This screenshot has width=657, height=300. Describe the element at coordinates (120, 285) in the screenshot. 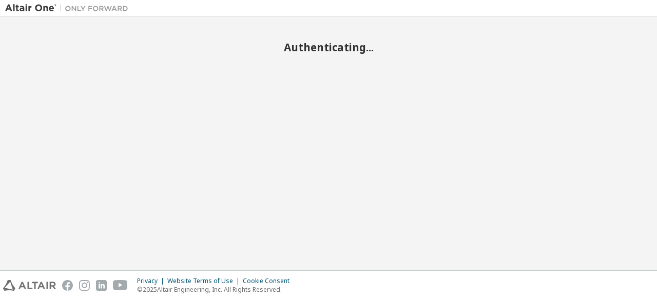

I see `img: youtube.svg` at that location.